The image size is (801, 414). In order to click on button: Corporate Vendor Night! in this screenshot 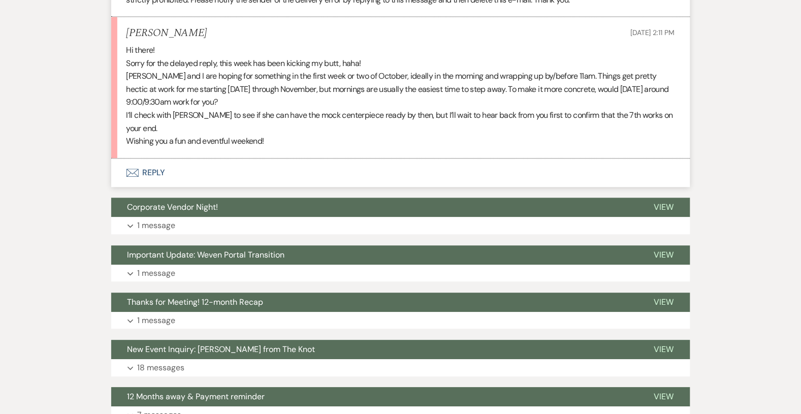, I will do `click(375, 207)`.